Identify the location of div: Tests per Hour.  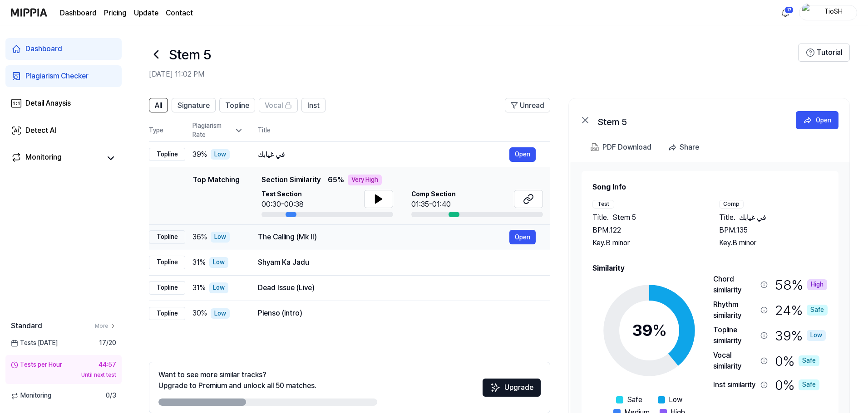
(37, 365).